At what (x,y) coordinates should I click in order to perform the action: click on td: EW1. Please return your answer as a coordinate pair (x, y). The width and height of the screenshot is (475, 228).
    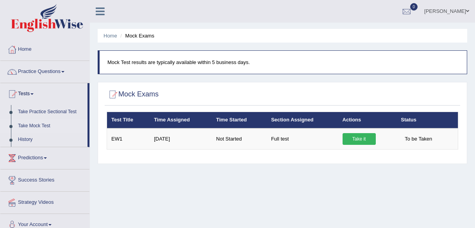
    Looking at the image, I should click on (129, 139).